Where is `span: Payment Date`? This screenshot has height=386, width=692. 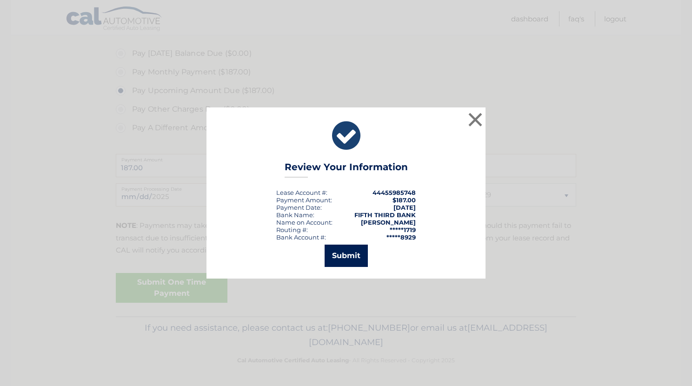
span: Payment Date is located at coordinates (298, 207).